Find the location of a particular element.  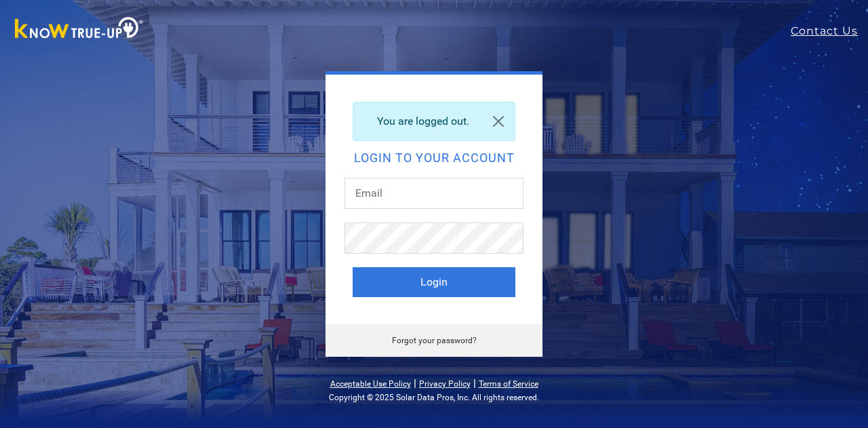

a: Terms of Service is located at coordinates (508, 384).